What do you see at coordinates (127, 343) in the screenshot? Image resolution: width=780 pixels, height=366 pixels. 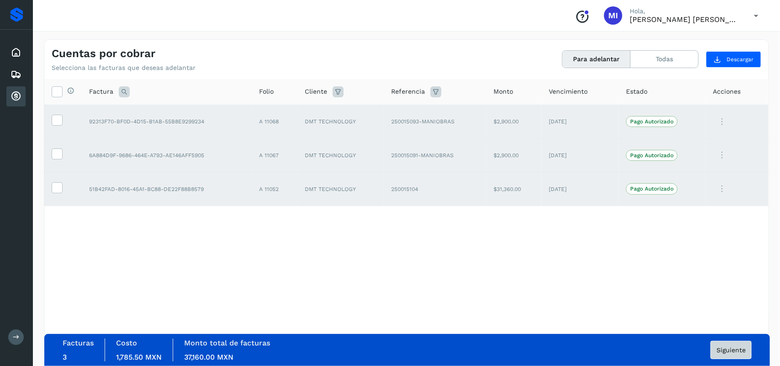 I see `label: Costo` at bounding box center [127, 343].